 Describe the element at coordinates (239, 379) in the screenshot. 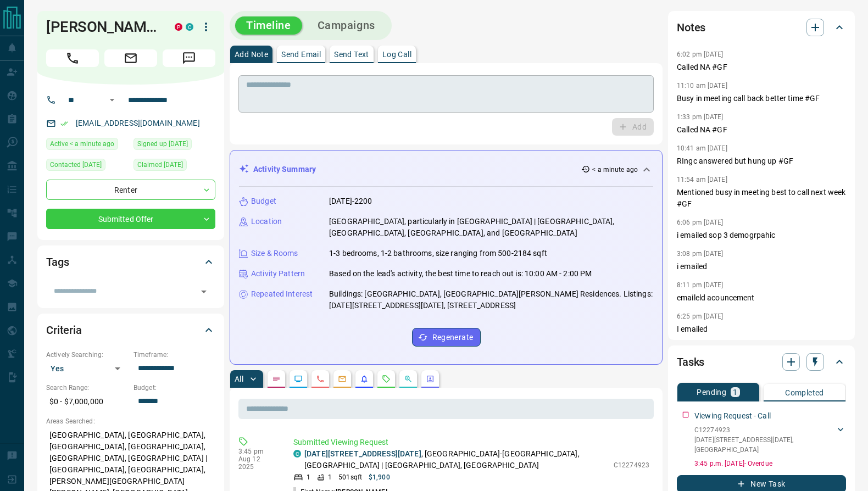

I see `p: All` at that location.